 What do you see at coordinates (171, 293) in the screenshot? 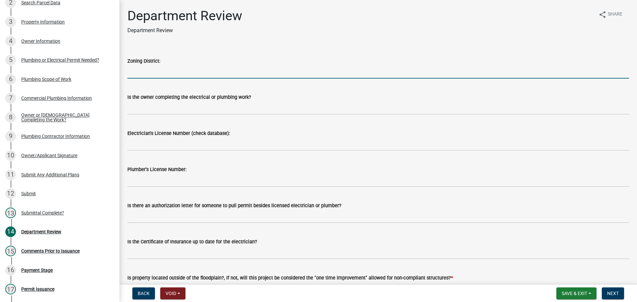
I see `span: Void` at bounding box center [171, 293].